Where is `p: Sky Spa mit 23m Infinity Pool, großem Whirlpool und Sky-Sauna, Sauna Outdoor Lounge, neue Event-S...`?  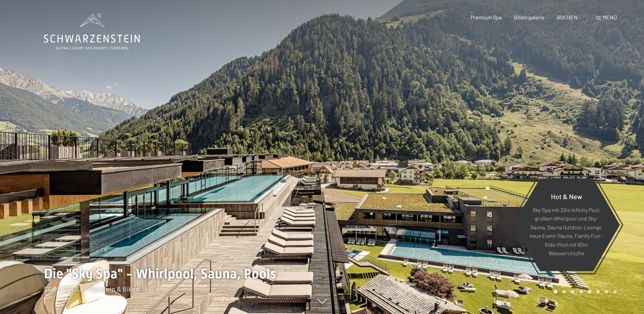 p: Sky Spa mit 23m Infinity Pool, großem Whirlpool und Sky-Sauna, Sauna Outdoor Lounge, neue Event-S... is located at coordinates (566, 232).